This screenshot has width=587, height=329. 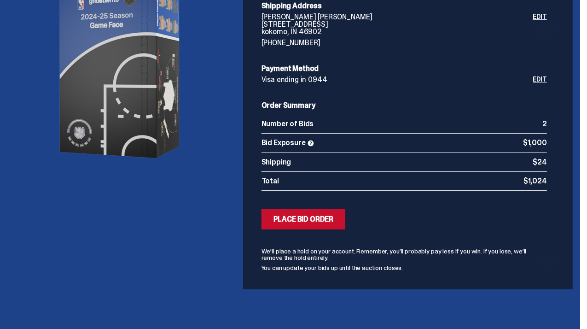 What do you see at coordinates (304, 219) in the screenshot?
I see `div: Place Bid Order` at bounding box center [304, 219].